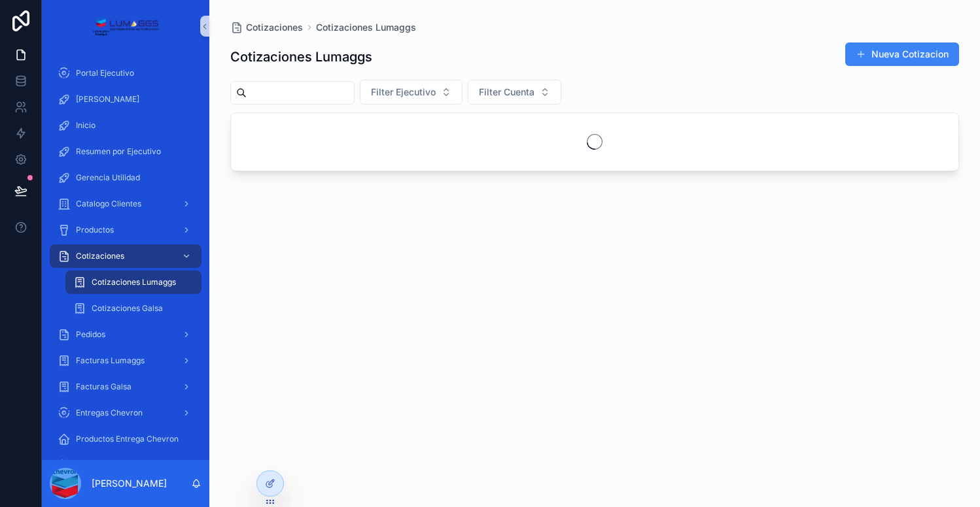 The width and height of the screenshot is (980, 507). Describe the element at coordinates (127, 308) in the screenshot. I see `span: Cotizaciones Galsa` at that location.